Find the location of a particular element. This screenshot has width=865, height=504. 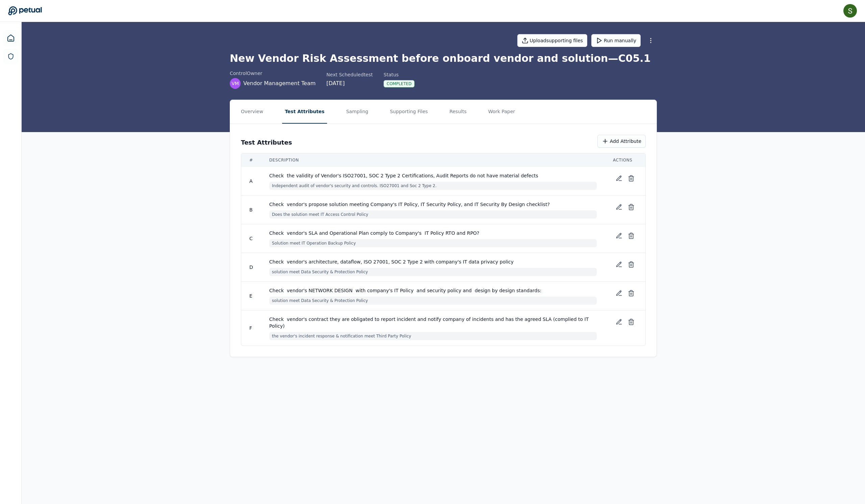

a: Go to Dashboard is located at coordinates (25, 11).